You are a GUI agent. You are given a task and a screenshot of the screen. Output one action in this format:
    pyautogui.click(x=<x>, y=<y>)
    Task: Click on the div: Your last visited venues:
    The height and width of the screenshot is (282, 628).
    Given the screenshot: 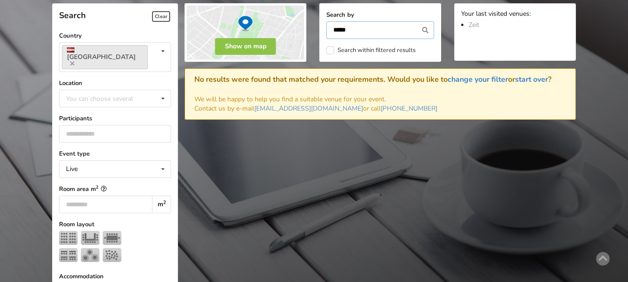 What is the action you would take?
    pyautogui.click(x=515, y=14)
    